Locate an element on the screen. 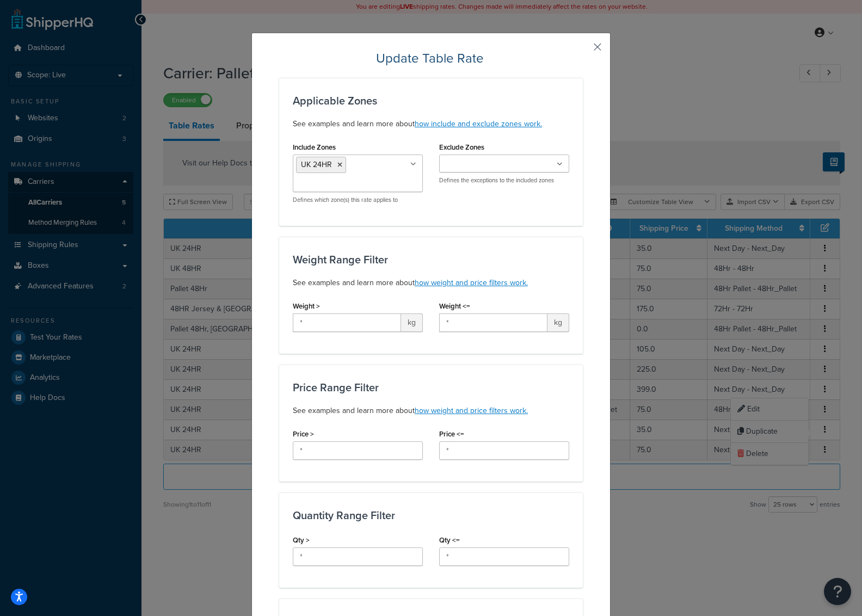 The height and width of the screenshot is (616, 862). h3: Applicable Zones is located at coordinates (431, 101).